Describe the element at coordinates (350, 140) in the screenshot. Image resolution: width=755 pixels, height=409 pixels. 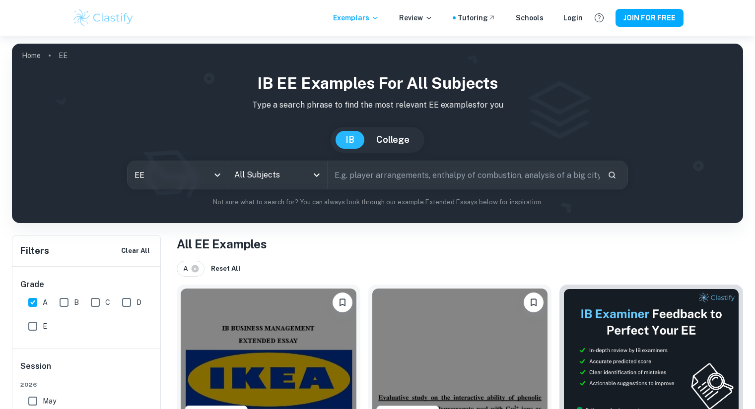
I see `button: IB` at that location.